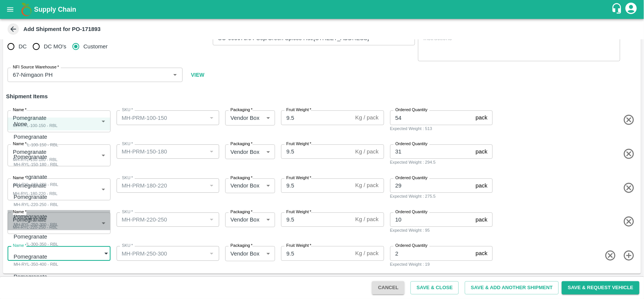 This screenshot has width=644, height=299. Describe the element at coordinates (441, 230) in the screenshot. I see `div: Expected Weight : 95` at that location.